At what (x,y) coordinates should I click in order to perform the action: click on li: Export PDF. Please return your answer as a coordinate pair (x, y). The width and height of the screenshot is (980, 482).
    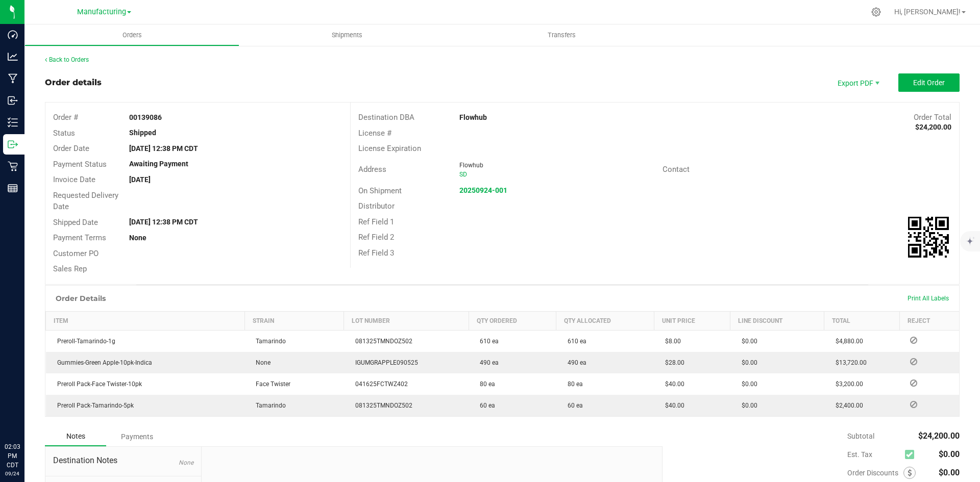
    Looking at the image, I should click on (857, 83).